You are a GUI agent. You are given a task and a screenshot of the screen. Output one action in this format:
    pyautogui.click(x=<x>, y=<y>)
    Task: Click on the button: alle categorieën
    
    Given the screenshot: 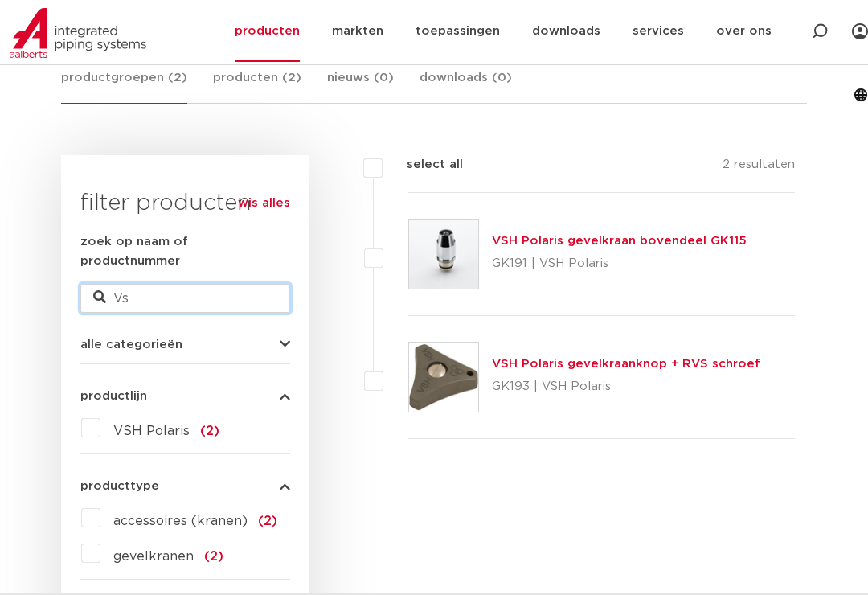 What is the action you would take?
    pyautogui.click(x=185, y=344)
    